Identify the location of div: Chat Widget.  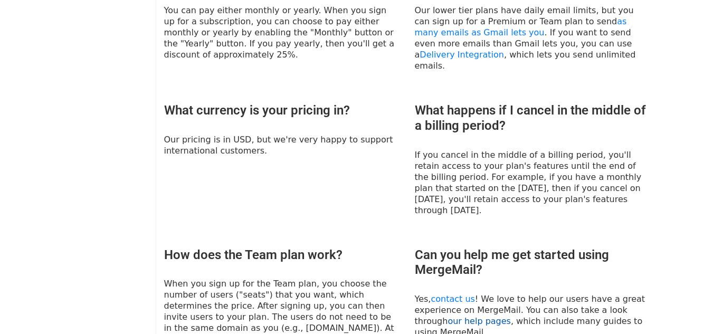
(686, 309).